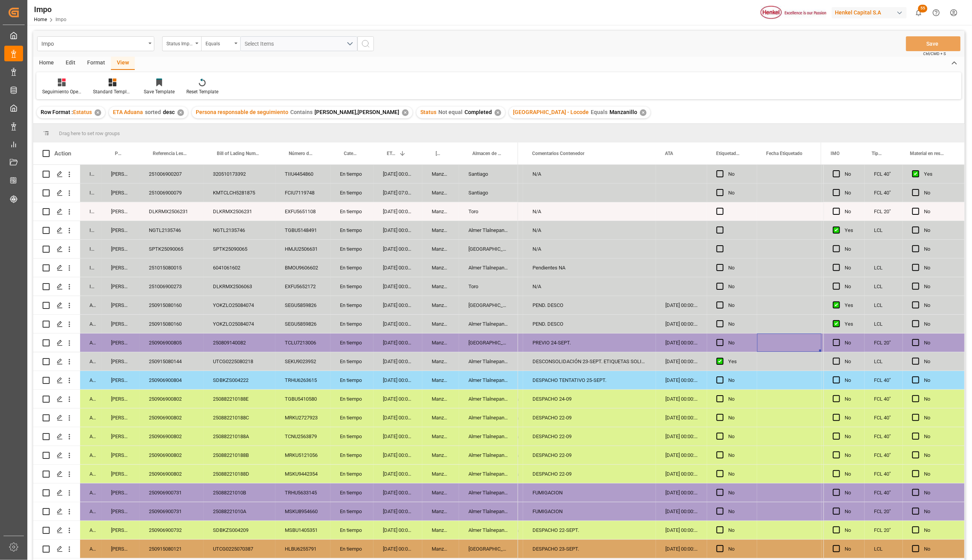 The width and height of the screenshot is (972, 560). I want to click on div: 6041061602, so click(240, 268).